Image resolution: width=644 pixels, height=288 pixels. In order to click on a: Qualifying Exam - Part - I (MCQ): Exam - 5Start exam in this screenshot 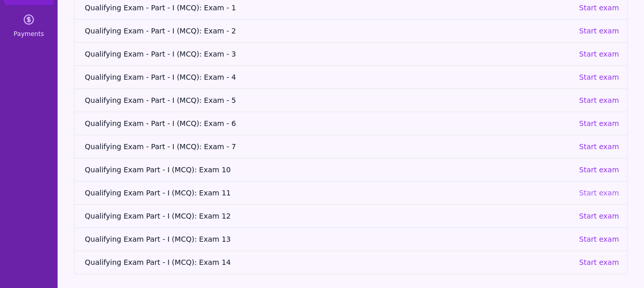, I will do `click(351, 100)`.